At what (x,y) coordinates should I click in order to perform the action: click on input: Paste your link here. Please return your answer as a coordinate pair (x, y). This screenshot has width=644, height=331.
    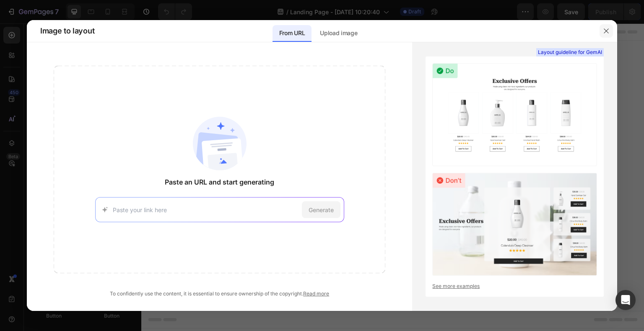
    Looking at the image, I should click on (205, 210).